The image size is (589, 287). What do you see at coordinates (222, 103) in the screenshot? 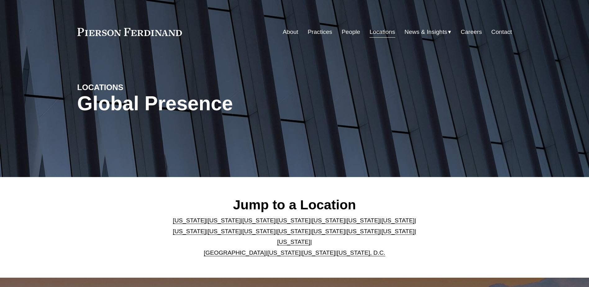
I see `h1: Global Presence` at bounding box center [222, 103].